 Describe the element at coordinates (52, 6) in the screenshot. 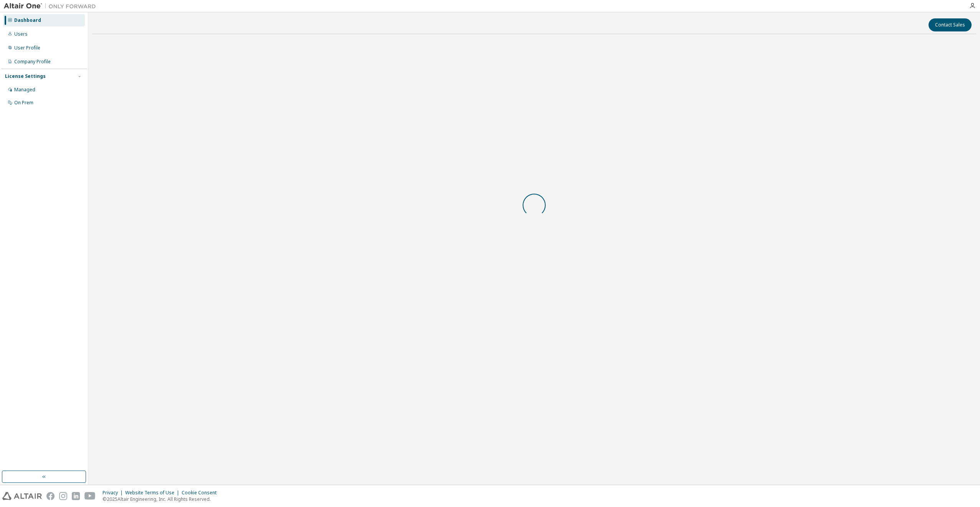

I see `img: Altair One` at that location.